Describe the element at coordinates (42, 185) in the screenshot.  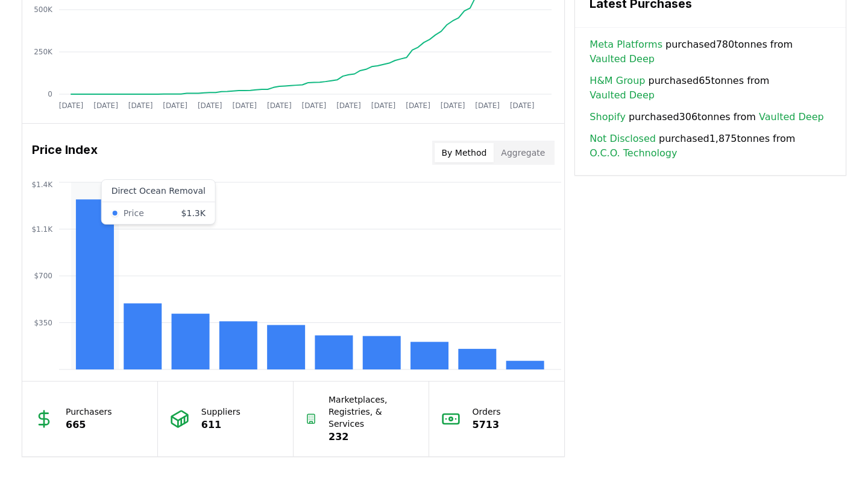
I see `tspan: $1.4K` at that location.